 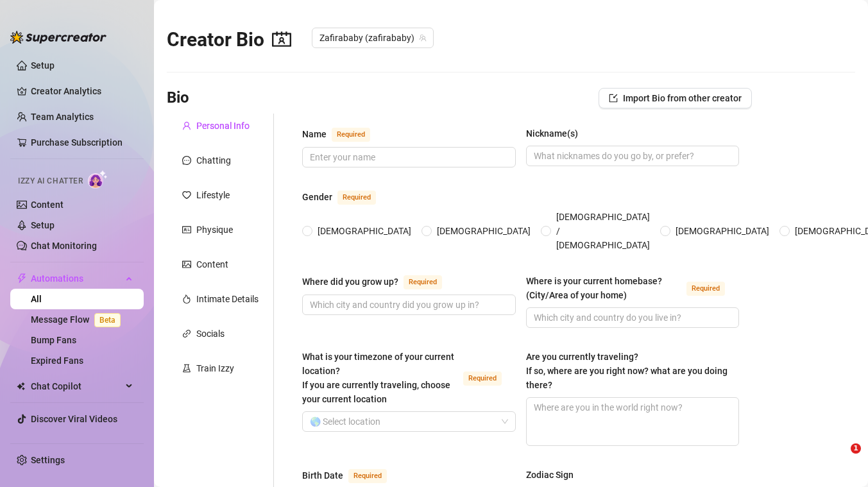 What do you see at coordinates (350, 282) in the screenshot?
I see `div: Where did you grow up?` at bounding box center [350, 282].